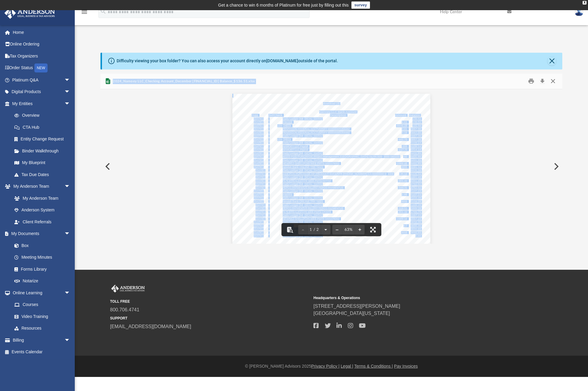  What do you see at coordinates (584, 3) in the screenshot?
I see `div: close` at bounding box center [584, 3].